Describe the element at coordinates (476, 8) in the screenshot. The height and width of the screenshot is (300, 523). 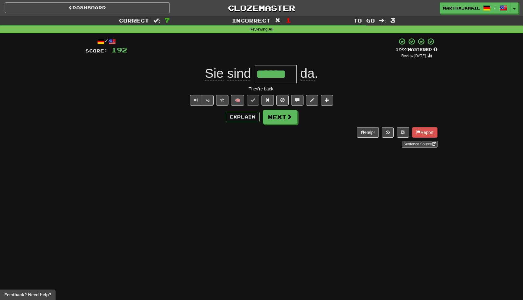
I see `a: marthajamail /` at that location.